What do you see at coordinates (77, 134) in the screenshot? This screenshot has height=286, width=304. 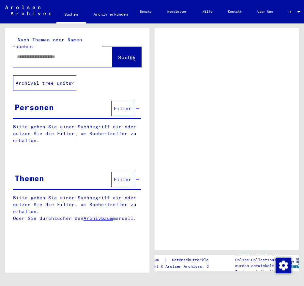 I see `p: Bitte geben Sie einen Suchbegriff ein oder nutzen Sie die Filter, um Suchertreffer zu erhalten.` at bounding box center [77, 134].